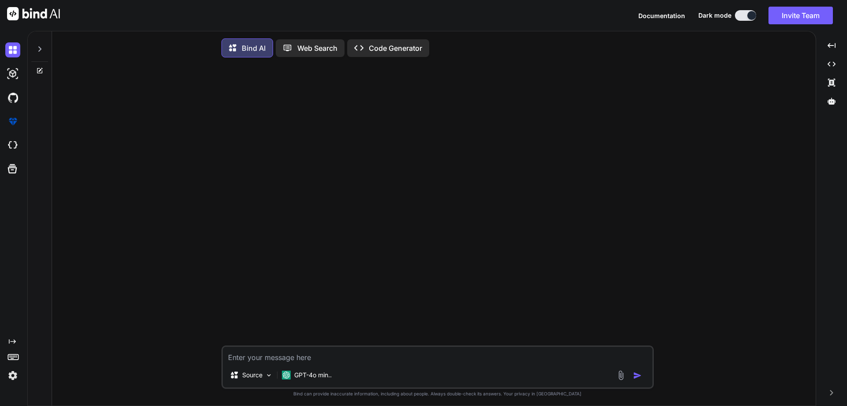  I want to click on img: darkAi-studio, so click(13, 74).